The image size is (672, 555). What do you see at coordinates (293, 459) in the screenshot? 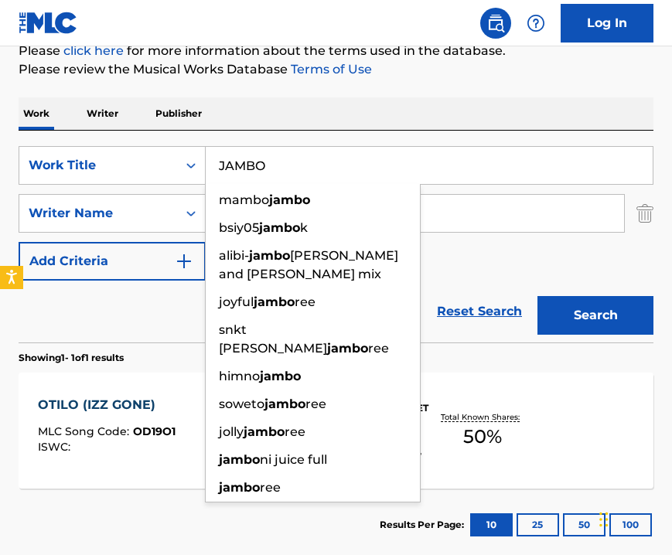
I see `span: ni juice full` at bounding box center [293, 459].